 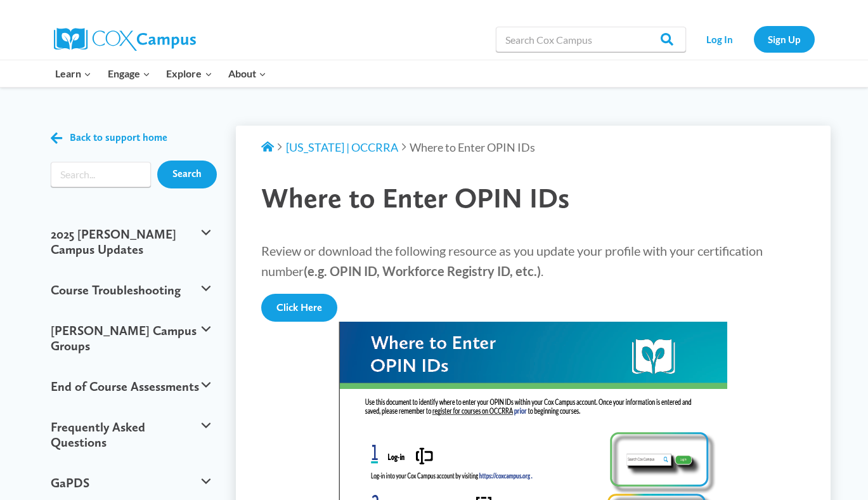 What do you see at coordinates (131, 290) in the screenshot?
I see `button: Course Troubleshooting` at bounding box center [131, 290].